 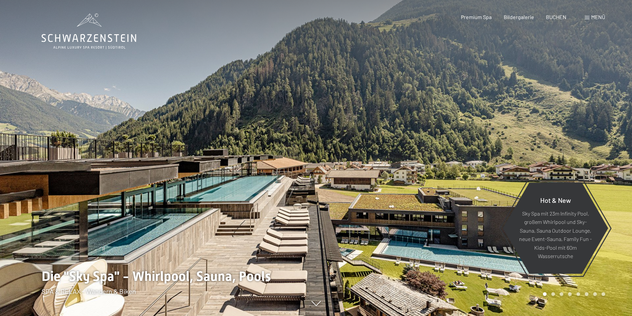 I want to click on a: Bildergalerie, so click(x=519, y=17).